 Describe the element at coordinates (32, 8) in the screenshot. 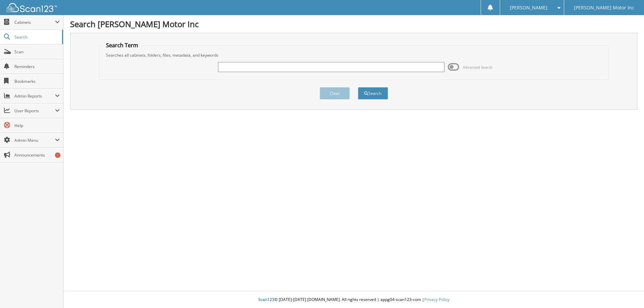

I see `img: scan123-logo-white.svg` at that location.